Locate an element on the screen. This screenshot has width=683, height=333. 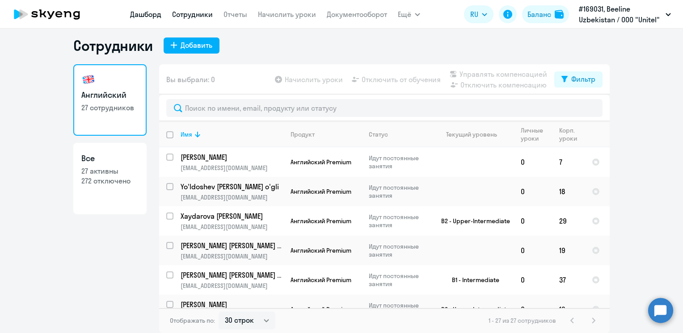
a: Все27 активны272 отключено is located at coordinates (110, 179).